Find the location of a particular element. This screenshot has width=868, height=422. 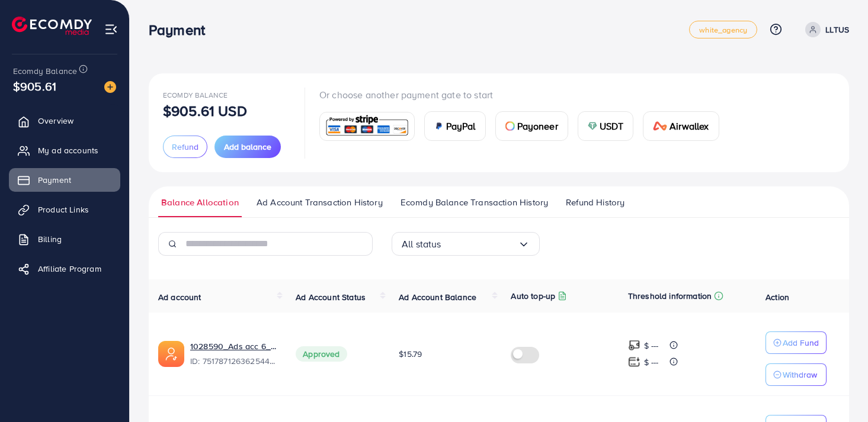

a: Payment is located at coordinates (64, 180).